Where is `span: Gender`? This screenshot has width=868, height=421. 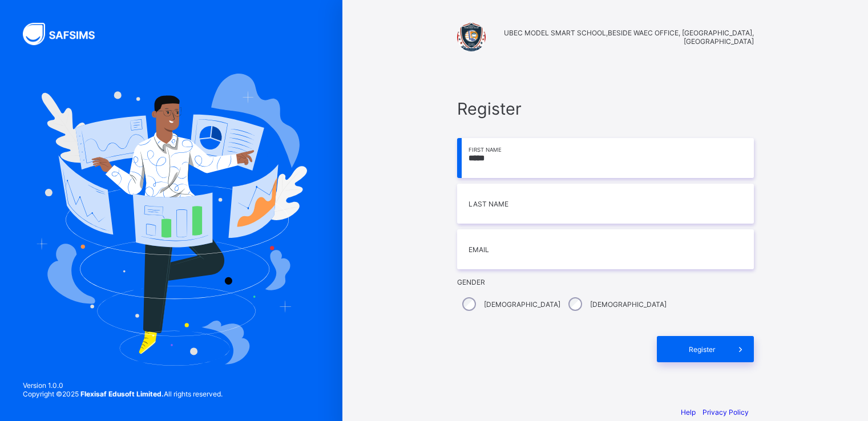 span: Gender is located at coordinates (606, 282).